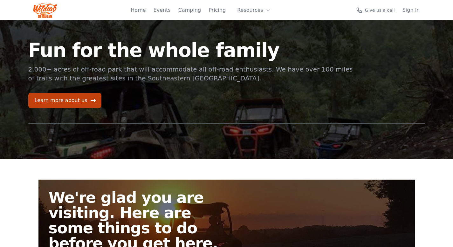 This screenshot has height=247, width=453. What do you see at coordinates (380, 10) in the screenshot?
I see `span: Give us a call` at bounding box center [380, 10].